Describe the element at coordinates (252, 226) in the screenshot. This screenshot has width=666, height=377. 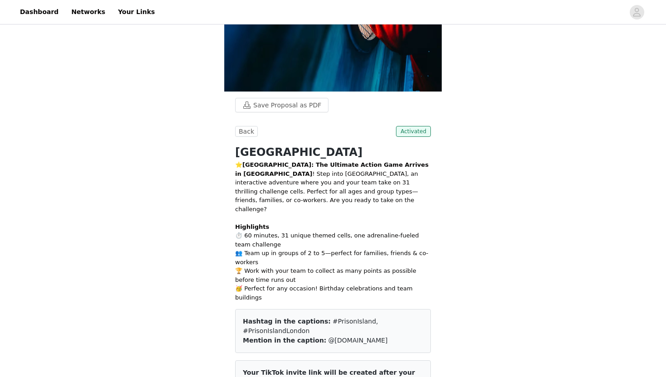
I see `strong: Highlights` at that location.